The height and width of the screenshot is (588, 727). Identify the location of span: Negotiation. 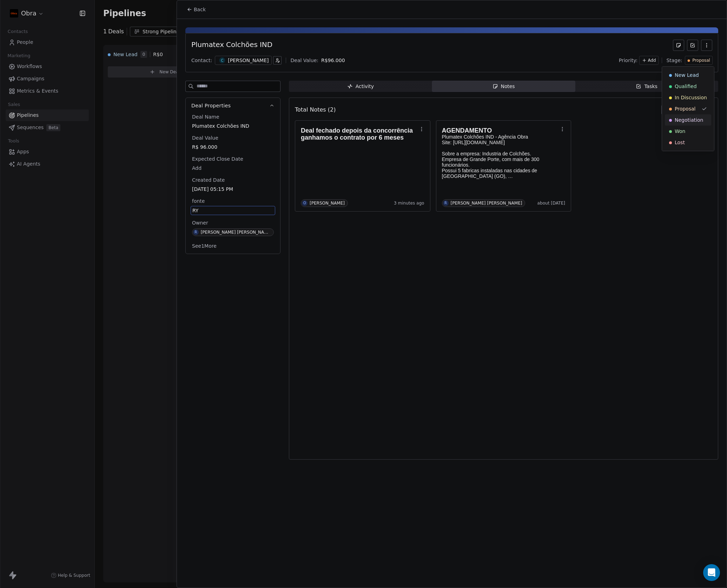
(689, 120).